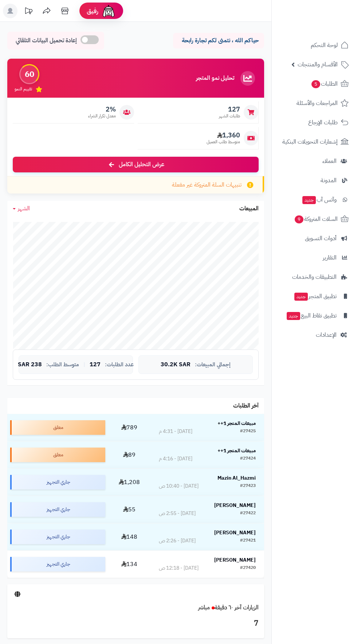  Describe the element at coordinates (314, 84) in the screenshot. I see `a: الطلبات5` at that location.